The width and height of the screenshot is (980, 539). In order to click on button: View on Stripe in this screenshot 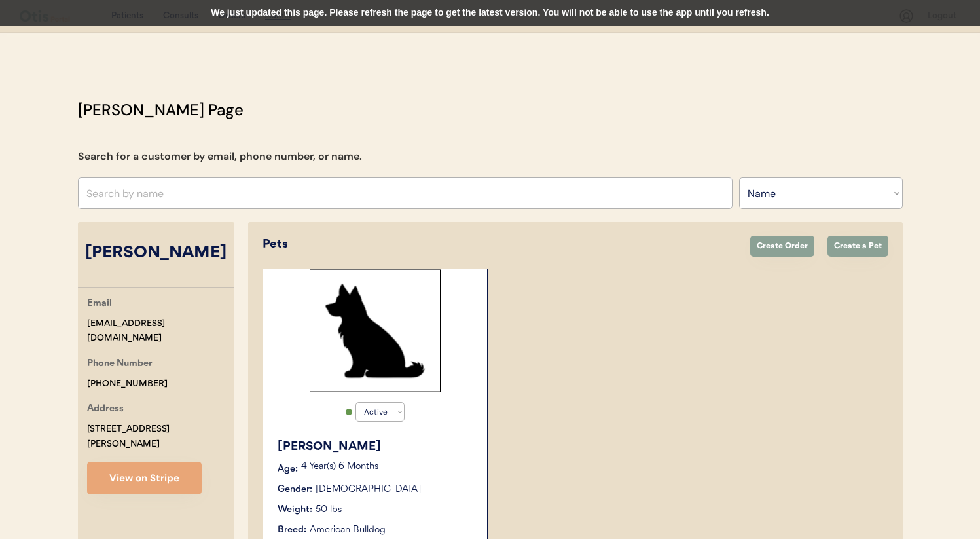, I will do `click(144, 478)`.